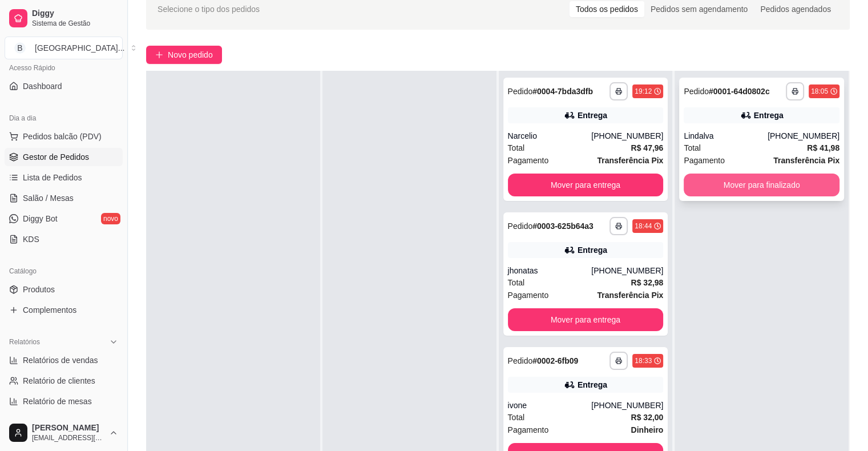 Image resolution: width=868 pixels, height=451 pixels. I want to click on span: Relatórios de vendas, so click(60, 361).